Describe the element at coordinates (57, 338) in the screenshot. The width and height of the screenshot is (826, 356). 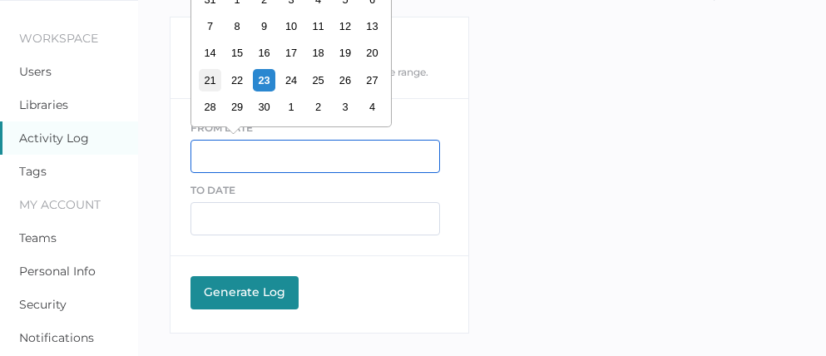
I see `a: Notifications` at that location.